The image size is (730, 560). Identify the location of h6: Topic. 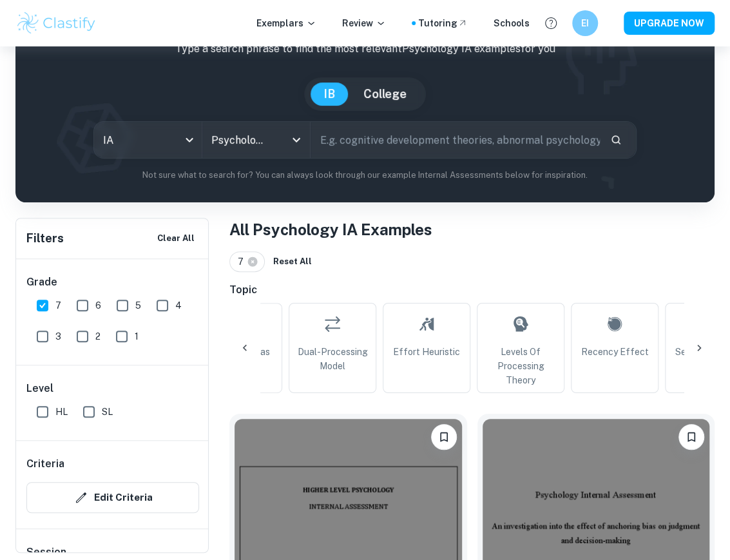
(471, 290).